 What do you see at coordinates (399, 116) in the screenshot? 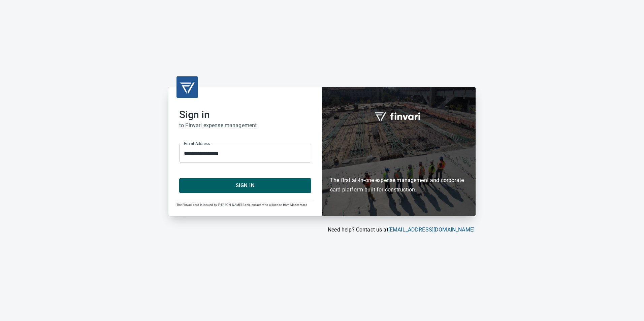
I see `img: fullword_logo_white.png` at bounding box center [399, 116].